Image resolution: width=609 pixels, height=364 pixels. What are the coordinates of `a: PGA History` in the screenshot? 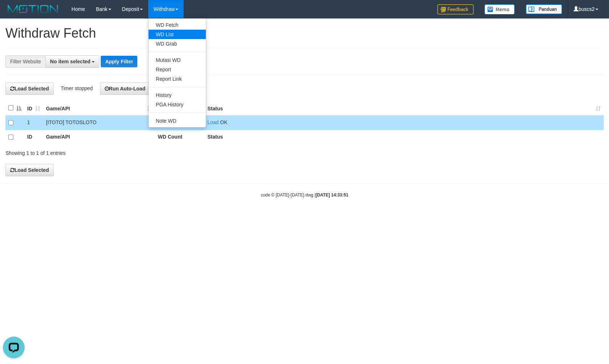 It's located at (177, 104).